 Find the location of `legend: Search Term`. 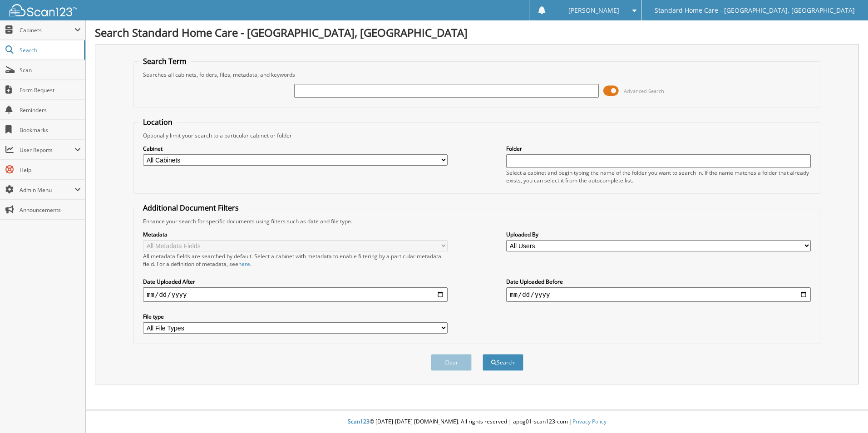

legend: Search Term is located at coordinates (165, 61).